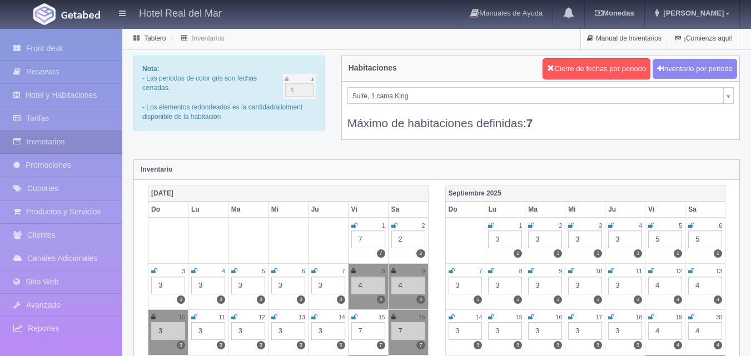 This screenshot has width=751, height=356. I want to click on a: Inventarios, so click(208, 38).